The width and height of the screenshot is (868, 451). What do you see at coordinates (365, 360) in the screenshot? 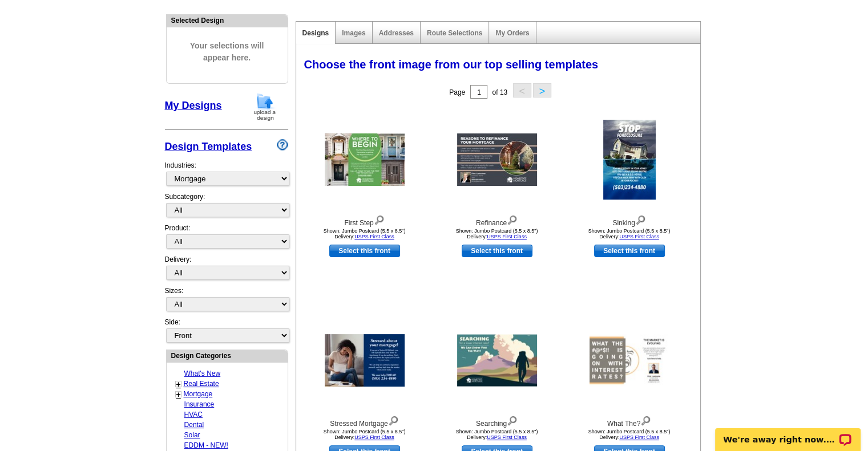
I see `img: Stressed Mortgage` at bounding box center [365, 360].